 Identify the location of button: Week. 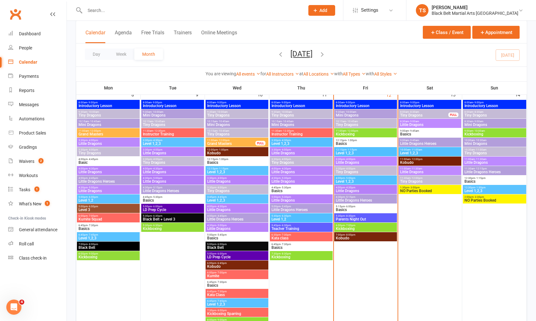
(121, 54).